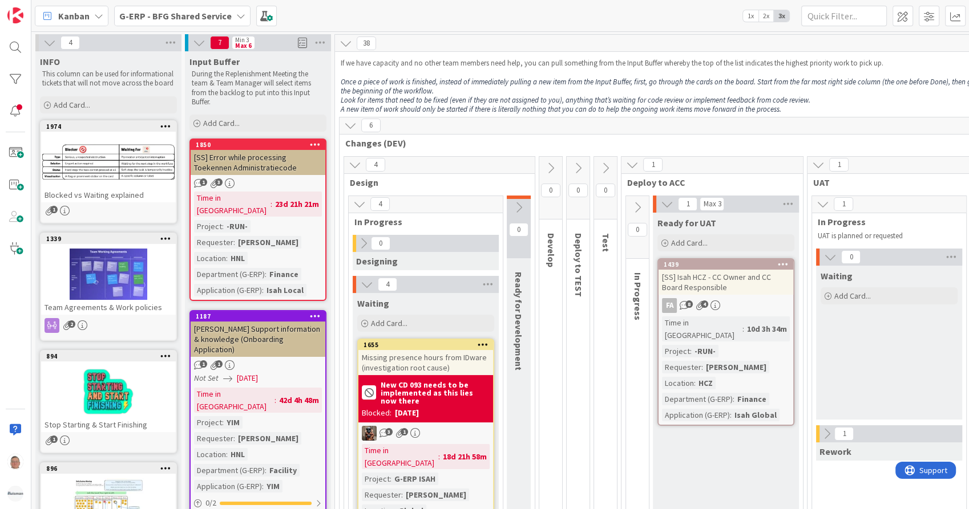 The image size is (969, 509). What do you see at coordinates (15, 462) in the screenshot?
I see `img: lD` at bounding box center [15, 462].